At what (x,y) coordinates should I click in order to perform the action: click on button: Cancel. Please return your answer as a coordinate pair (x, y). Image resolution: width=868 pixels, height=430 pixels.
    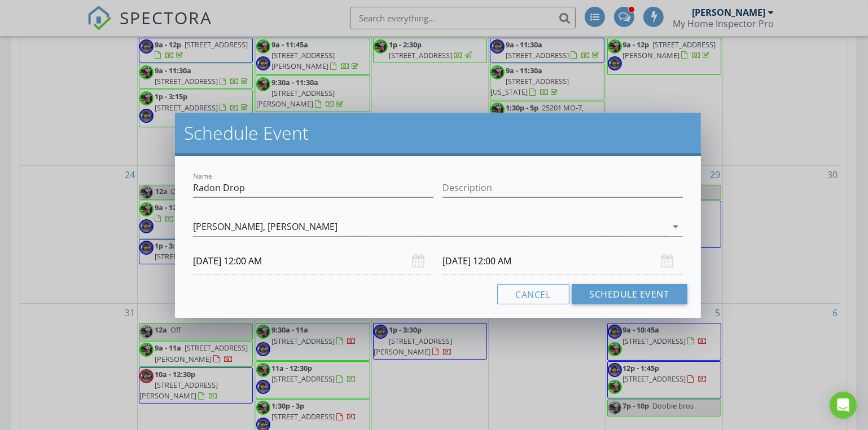
    Looking at the image, I should click on (533, 294).